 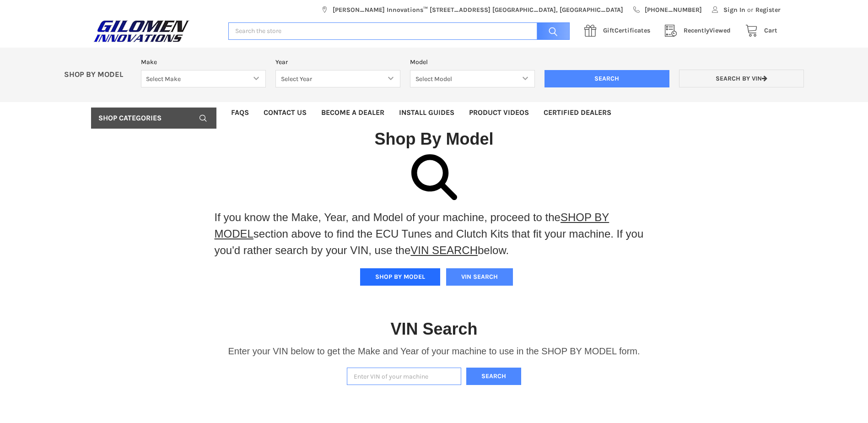 I want to click on button: SHOP BY MODEL, so click(x=400, y=277).